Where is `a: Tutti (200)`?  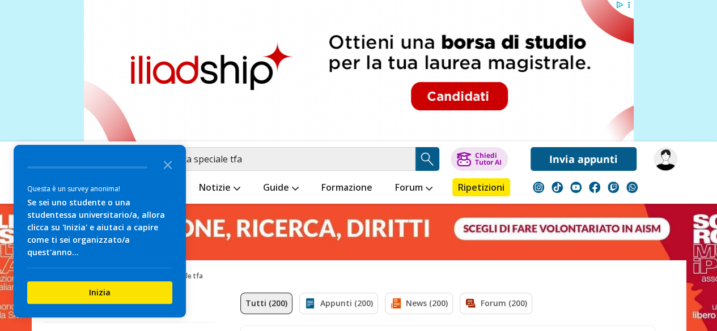
a: Tutti (200) is located at coordinates (266, 304).